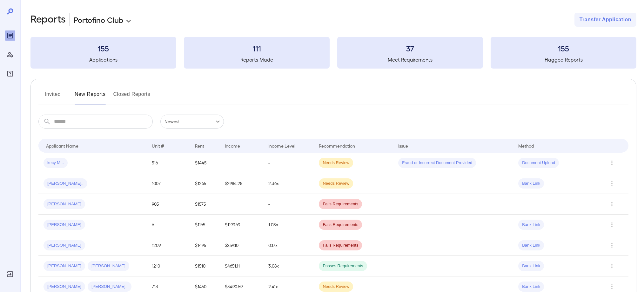  What do you see at coordinates (205, 184) in the screenshot?
I see `td: $1265` at bounding box center [205, 184].